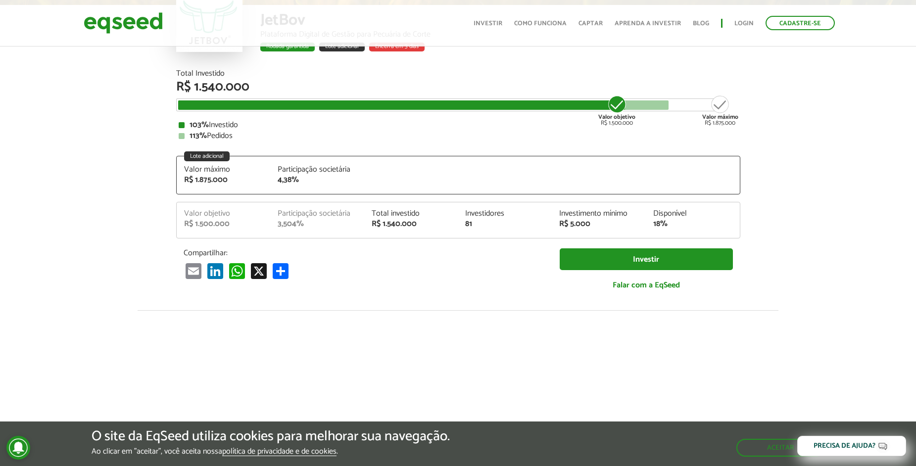  What do you see at coordinates (693, 224) in the screenshot?
I see `div: 18%` at bounding box center [693, 224].